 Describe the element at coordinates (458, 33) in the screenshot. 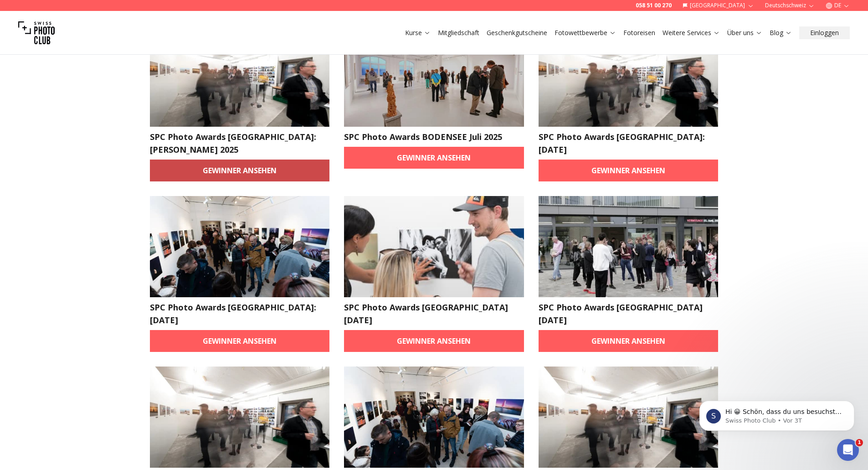

I see `button: Mitgliedschaft` at that location.